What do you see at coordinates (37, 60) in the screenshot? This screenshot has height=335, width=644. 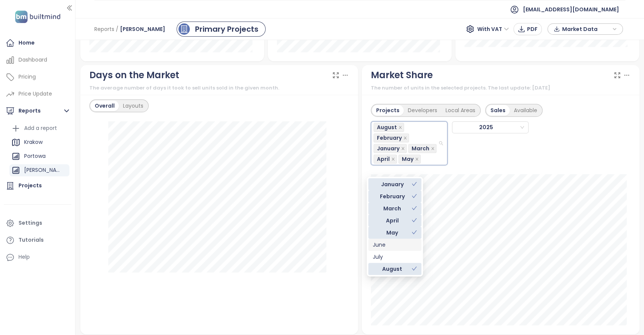 I see `a: Dashboard` at bounding box center [37, 60].